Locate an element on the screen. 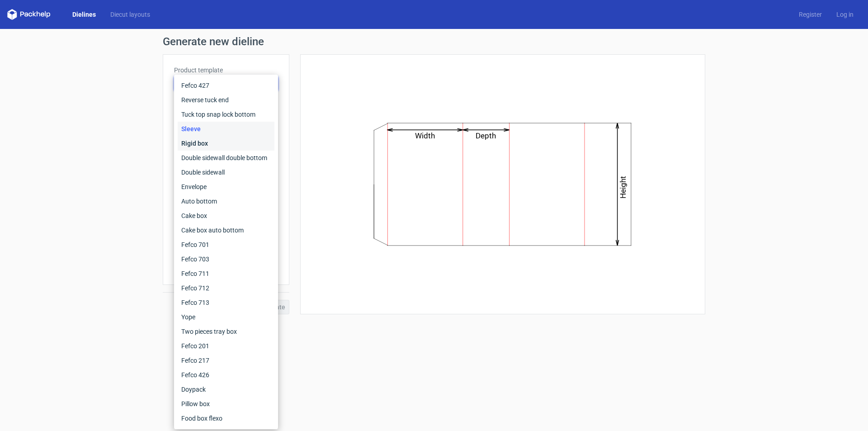 The height and width of the screenshot is (431, 868). text: Depth is located at coordinates (486, 136).